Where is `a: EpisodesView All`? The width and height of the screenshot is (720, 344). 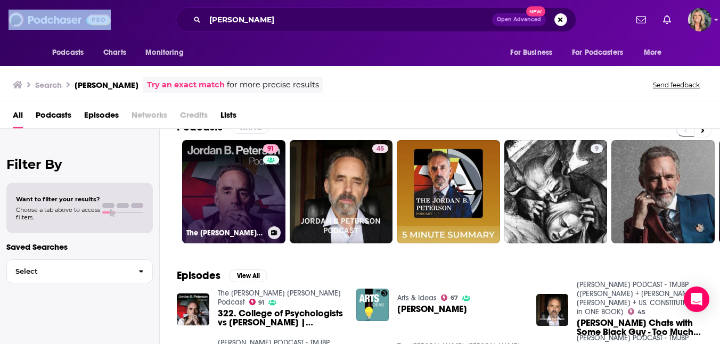
a: EpisodesView All is located at coordinates (222, 275).